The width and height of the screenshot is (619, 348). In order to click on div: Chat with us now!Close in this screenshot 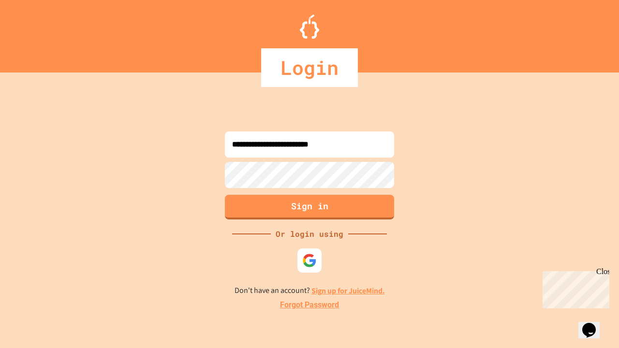, I will do `click(35, 32)`.